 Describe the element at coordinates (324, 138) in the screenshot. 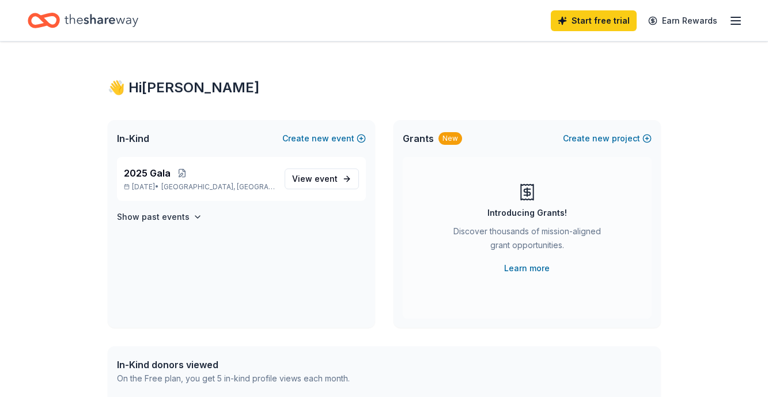

I see `button: Createnewevent` at that location.